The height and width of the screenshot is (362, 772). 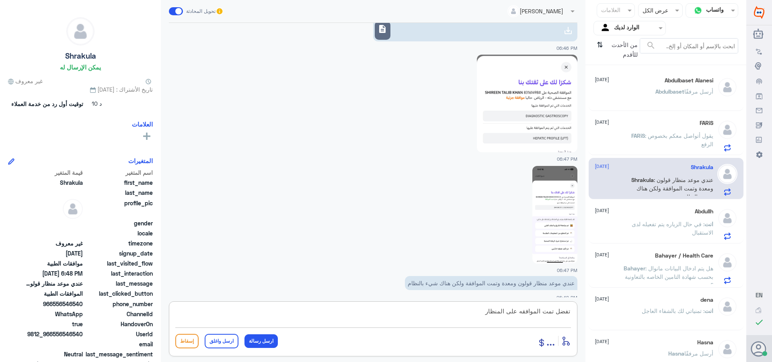 What do you see at coordinates (53, 283) in the screenshot?
I see `span: عندي موعد منظار قولون ومعدة وتمت الموافقة ولكن هناك شيء بالنظام` at bounding box center [53, 283].